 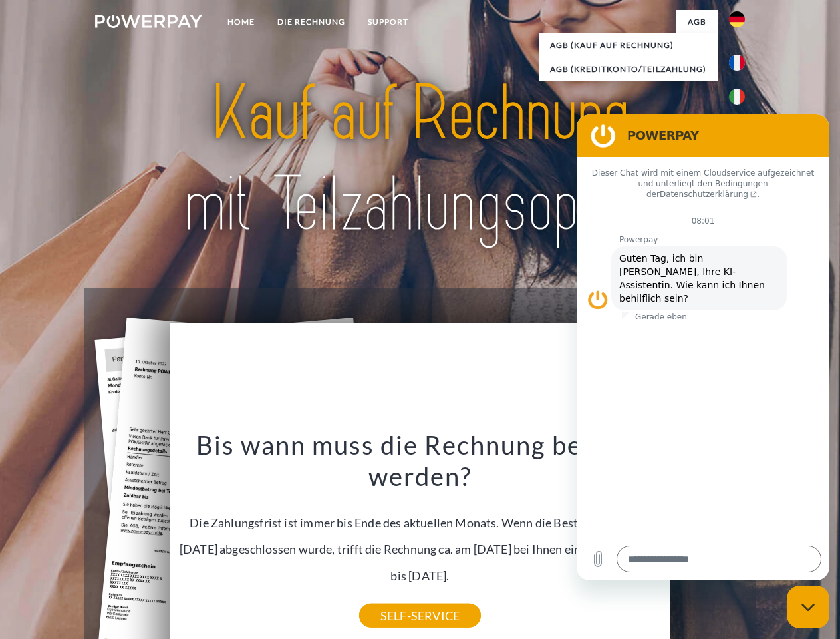 What do you see at coordinates (127, 69) in the screenshot?
I see `p: Dieser Chat wird mit einem Cloudservice aufgezeichnet und unterliegt den Bedingungen der .` at bounding box center [127, 69].